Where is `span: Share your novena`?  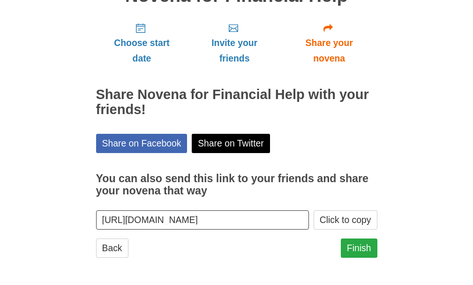 span: Share your novena is located at coordinates (329, 51).